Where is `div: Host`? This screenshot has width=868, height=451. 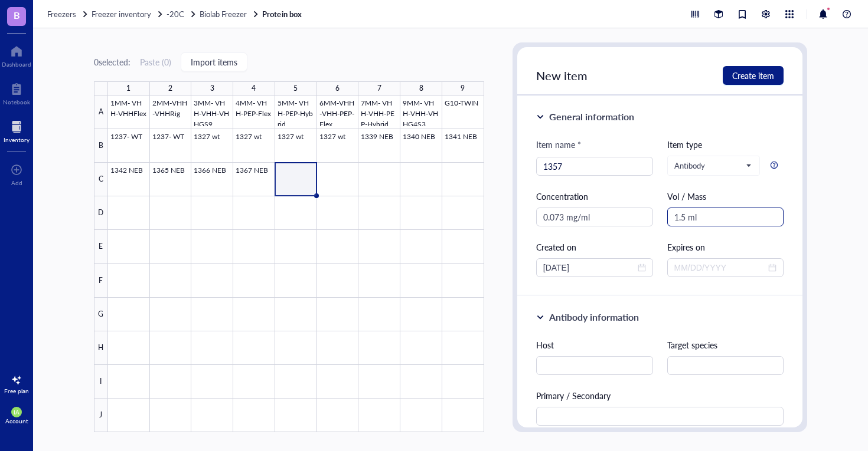 div: Host is located at coordinates (594, 345).